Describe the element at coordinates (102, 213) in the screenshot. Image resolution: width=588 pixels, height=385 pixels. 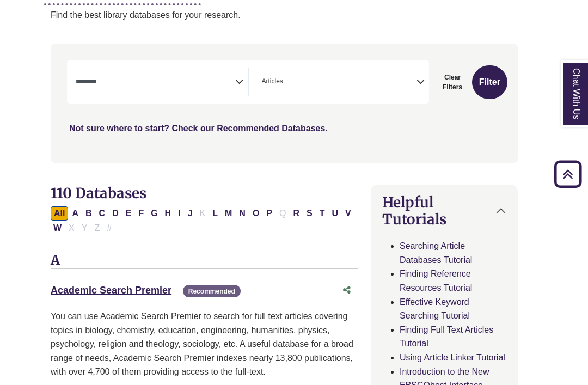
I see `button: Filter Results C` at that location.